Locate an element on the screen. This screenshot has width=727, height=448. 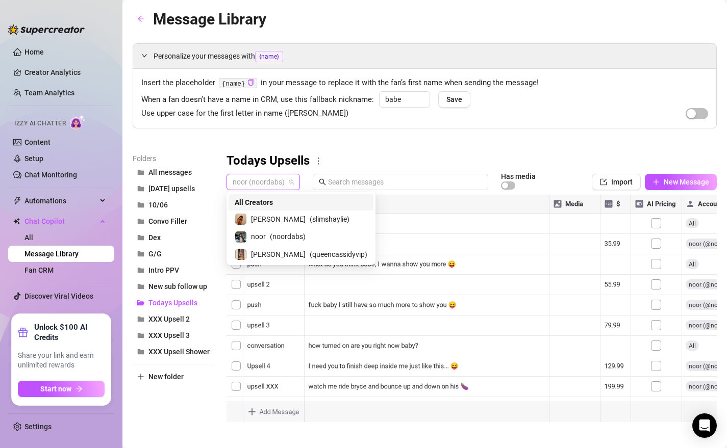
span: G/G is located at coordinates (155, 254).